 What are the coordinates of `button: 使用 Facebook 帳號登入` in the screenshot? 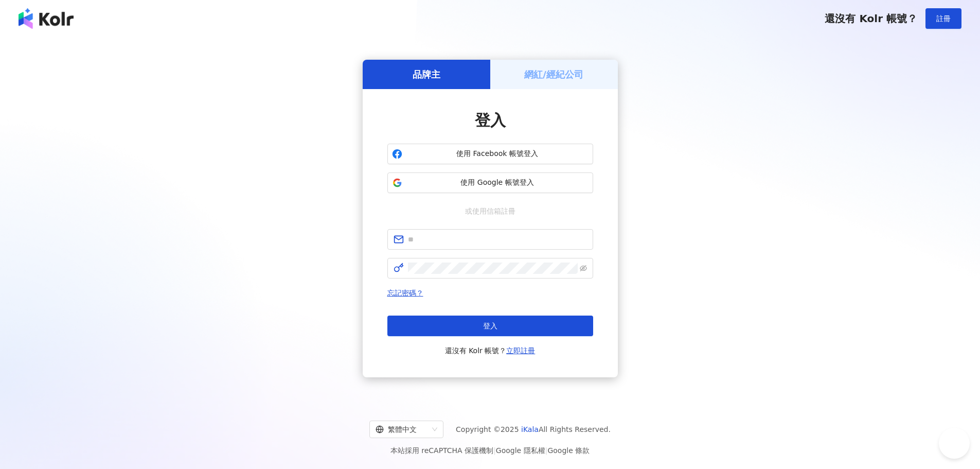 It's located at (490, 154).